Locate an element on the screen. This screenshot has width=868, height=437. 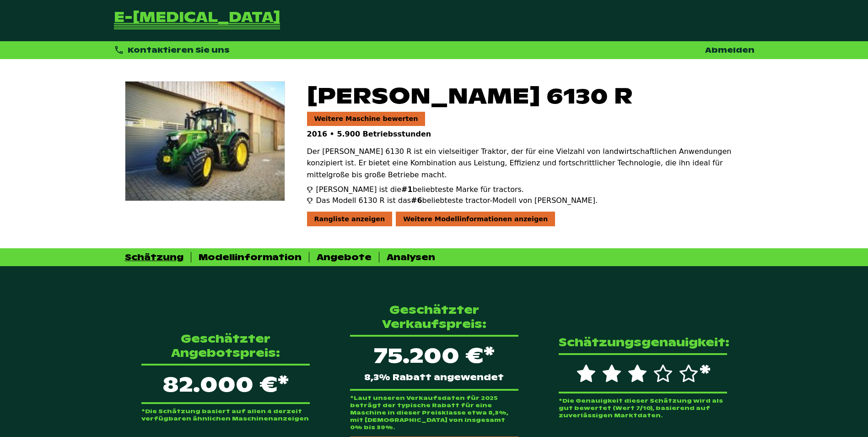
a: Zurück zur Startseite is located at coordinates (197, 21).